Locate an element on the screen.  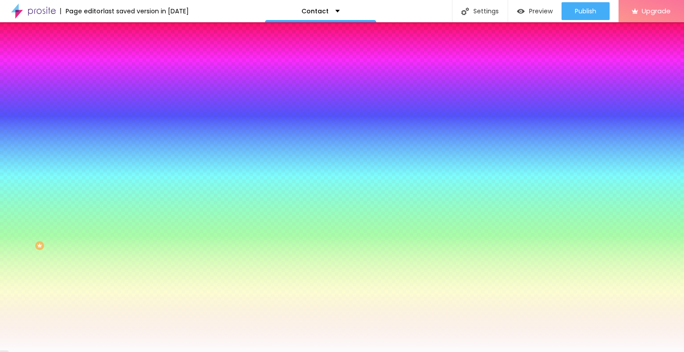
img: Icone is located at coordinates (465, 11).